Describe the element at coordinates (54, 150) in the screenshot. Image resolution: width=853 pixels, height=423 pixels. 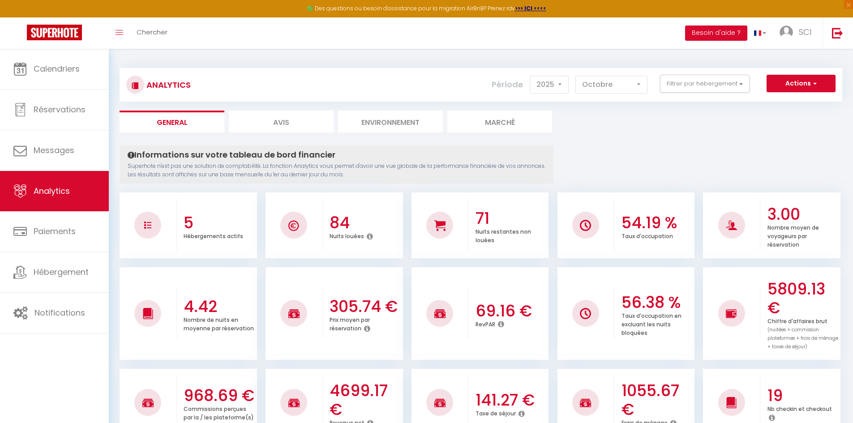
I see `span: Messages` at that location.